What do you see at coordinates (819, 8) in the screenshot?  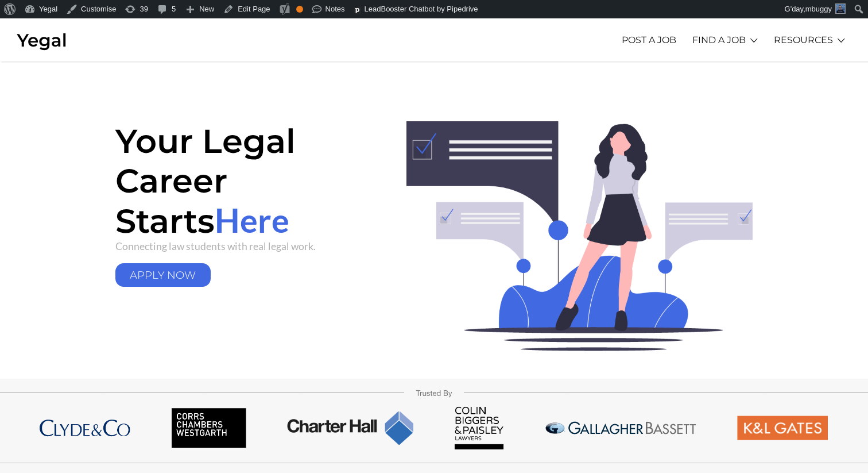 I see `span: mbuggy` at bounding box center [819, 8].